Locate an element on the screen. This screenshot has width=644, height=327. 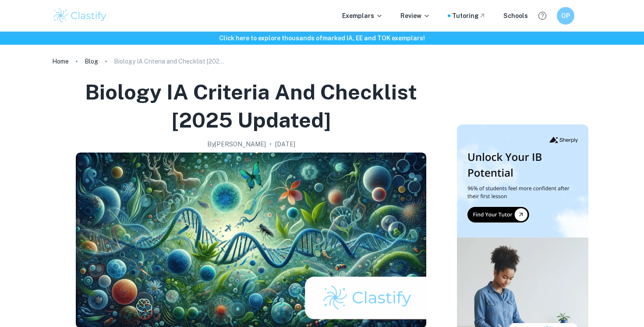
p: Biology IA Criteria and Checklist [2025 updated] is located at coordinates (171, 61).